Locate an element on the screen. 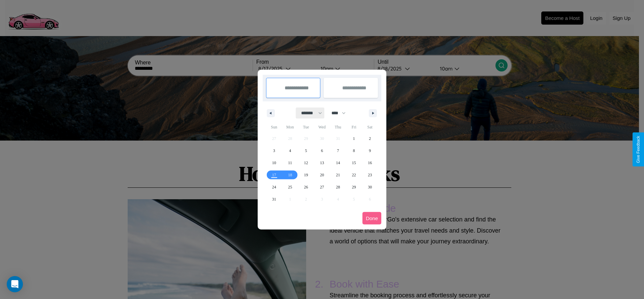  button: 22 is located at coordinates (354, 175).